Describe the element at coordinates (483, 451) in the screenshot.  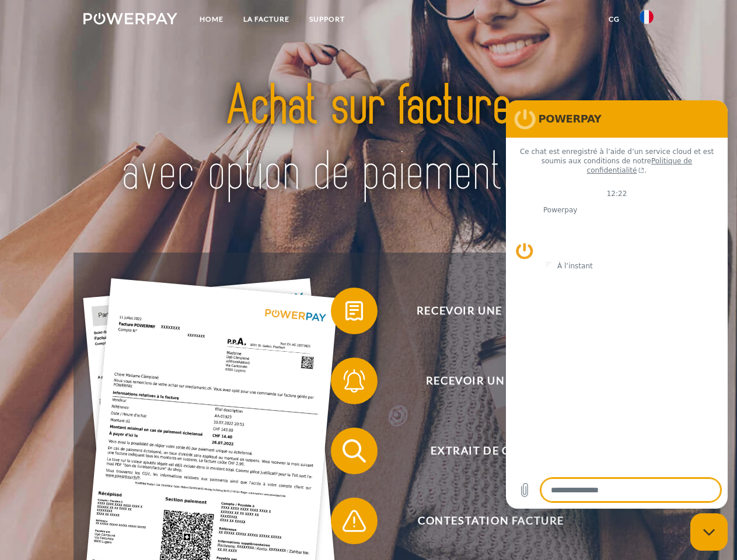
I see `a: Extrait de compte` at that location.